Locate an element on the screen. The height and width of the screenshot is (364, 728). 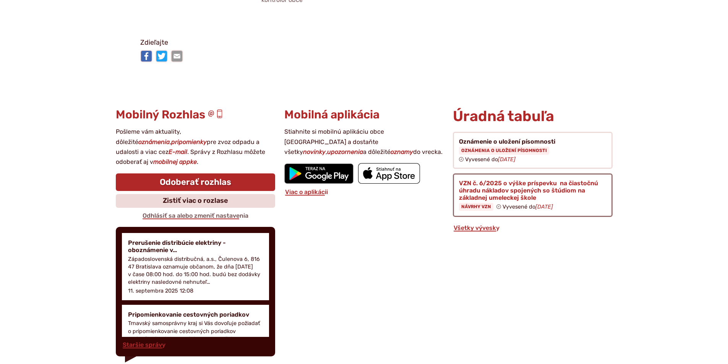
strong: novinky is located at coordinates (314, 152).